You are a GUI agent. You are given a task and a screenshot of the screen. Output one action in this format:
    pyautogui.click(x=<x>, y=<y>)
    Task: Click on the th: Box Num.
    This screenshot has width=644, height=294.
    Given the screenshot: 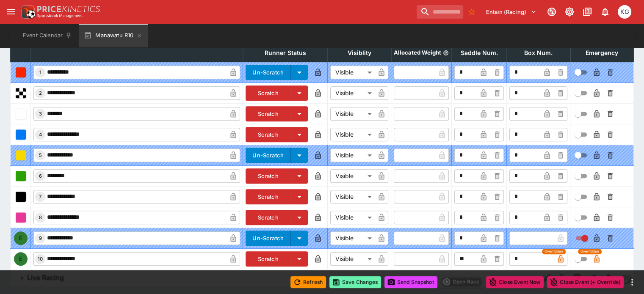 What is the action you would take?
    pyautogui.click(x=539, y=53)
    